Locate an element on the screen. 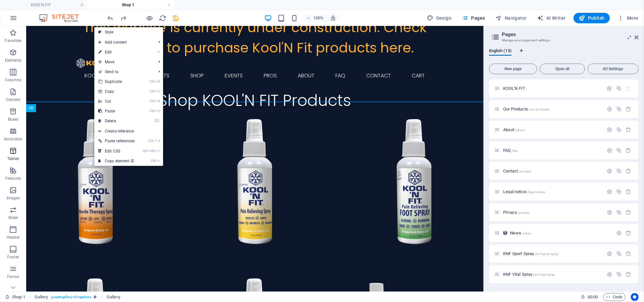 Image resolution: width=644 pixels, height=302 pixels. button: undo is located at coordinates (110, 18).